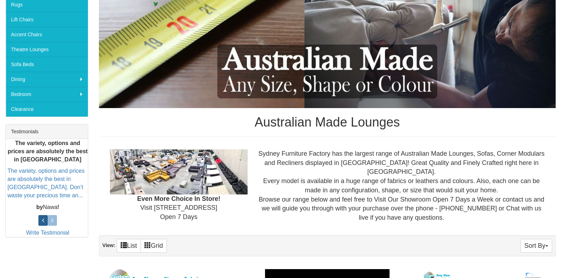 This screenshot has height=278, width=561. What do you see at coordinates (154, 246) in the screenshot?
I see `a: Grid` at bounding box center [154, 246].